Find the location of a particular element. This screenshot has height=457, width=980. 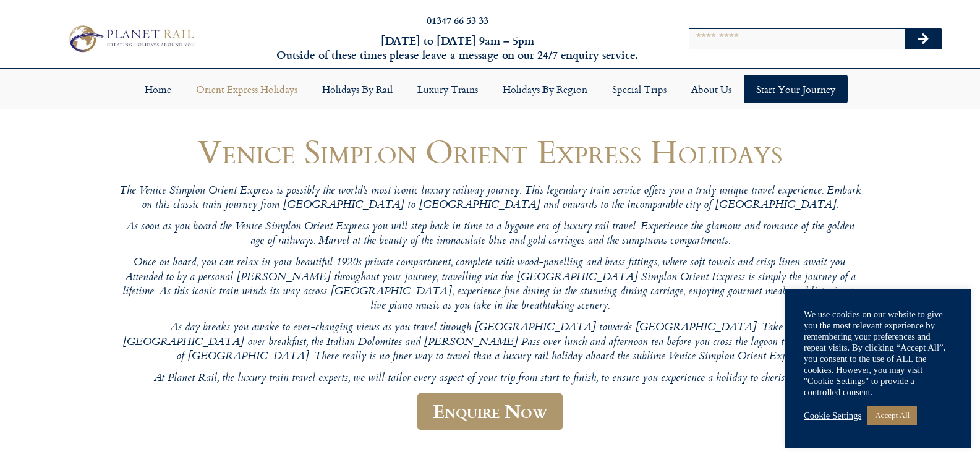

a: Luxury Trains is located at coordinates (447, 89).